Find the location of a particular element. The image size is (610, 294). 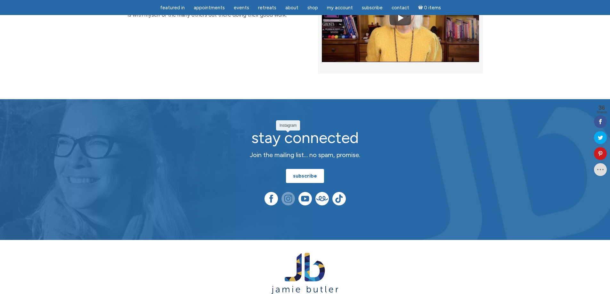

p: Join the mailing list… no spam, promise. is located at coordinates (305, 155).